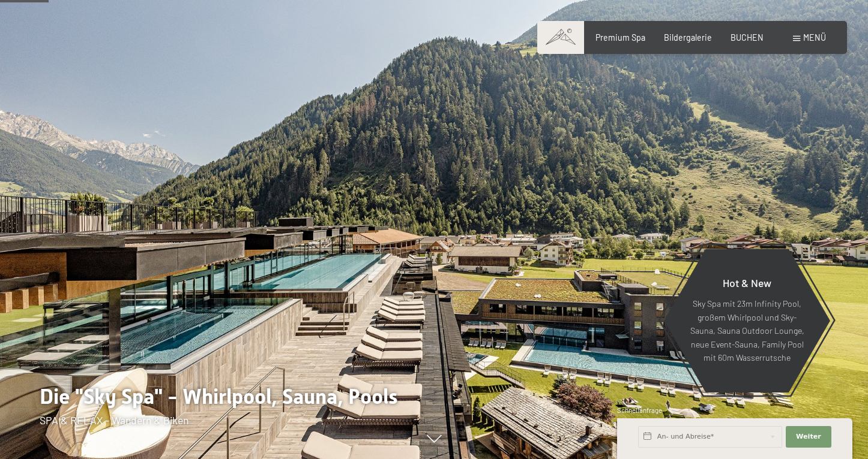 This screenshot has width=868, height=459. What do you see at coordinates (814, 37) in the screenshot?
I see `span: Menü` at bounding box center [814, 37].